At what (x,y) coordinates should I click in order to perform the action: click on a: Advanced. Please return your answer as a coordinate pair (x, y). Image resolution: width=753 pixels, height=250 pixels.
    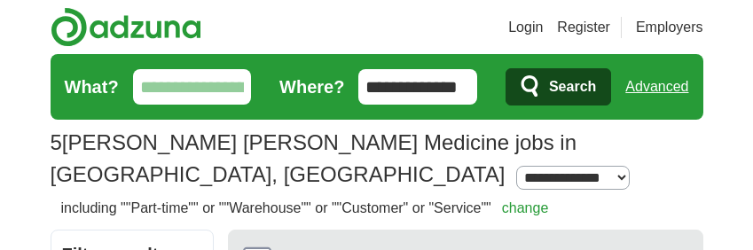
    Looking at the image, I should click on (656, 87).